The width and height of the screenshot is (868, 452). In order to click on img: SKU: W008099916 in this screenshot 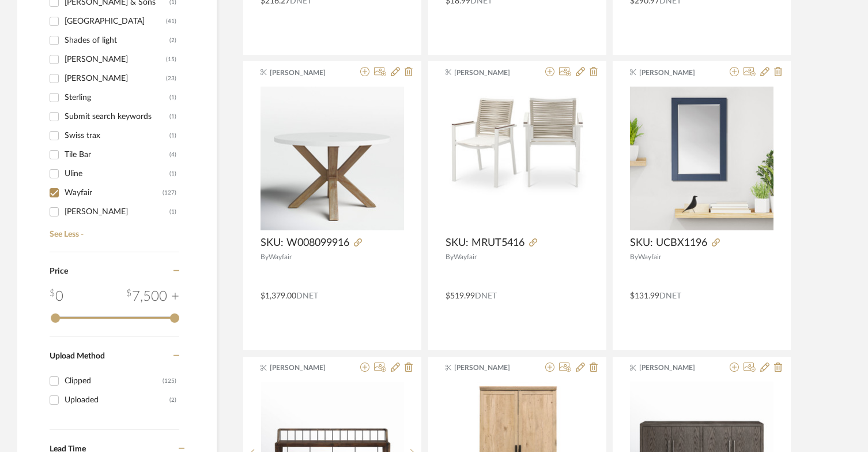, I will do `click(332, 158)`.